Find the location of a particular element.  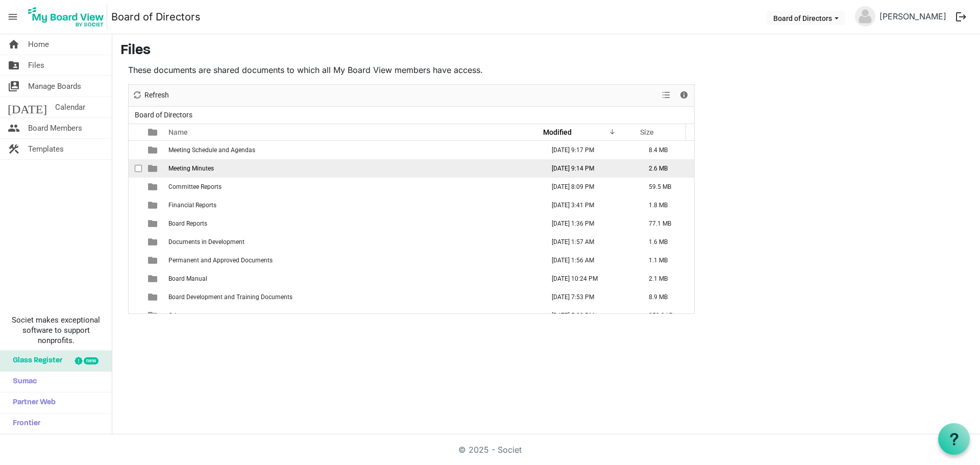

span: Board Manual is located at coordinates (188, 279).